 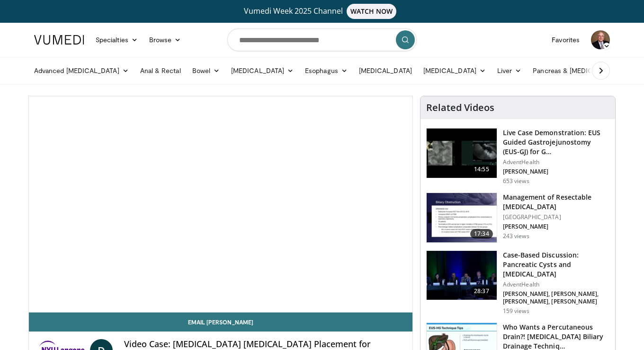 I want to click on a: Liver, so click(x=509, y=71).